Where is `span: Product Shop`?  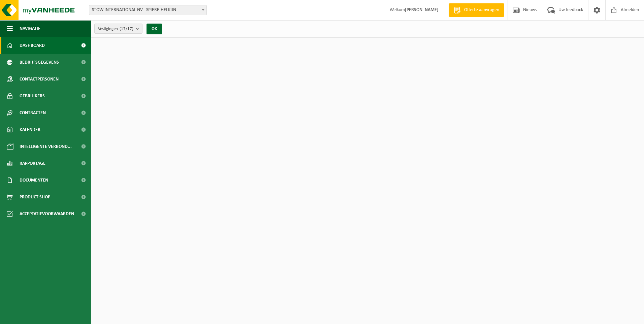 span: Product Shop is located at coordinates (35, 197).